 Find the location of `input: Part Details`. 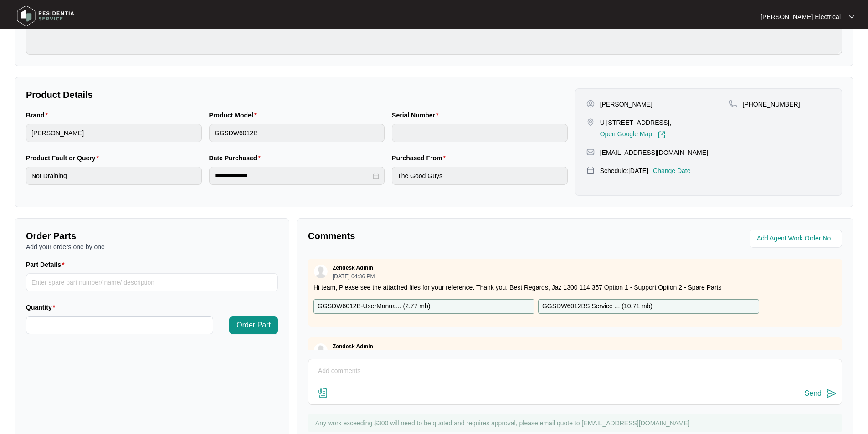

input: Part Details is located at coordinates (152, 282).